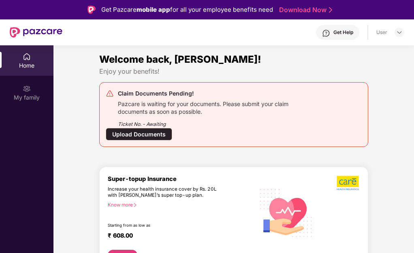 The image size is (414, 253). I want to click on div: Enjoy your benefits!, so click(234, 71).